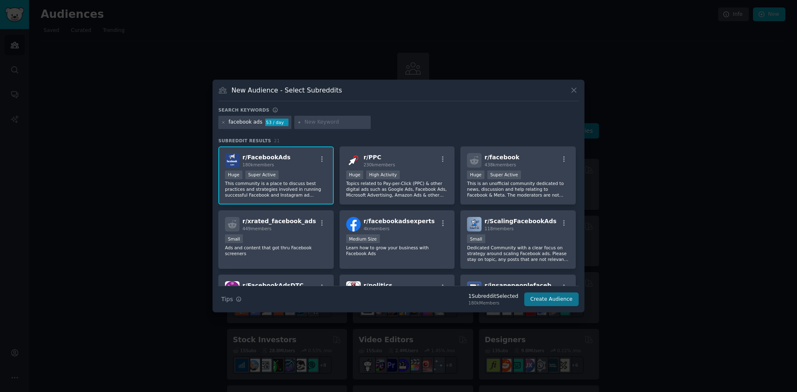 The width and height of the screenshot is (797, 392). I want to click on p: This community is a place to discuss best practices and strategies involved in running successful..., so click(276, 189).